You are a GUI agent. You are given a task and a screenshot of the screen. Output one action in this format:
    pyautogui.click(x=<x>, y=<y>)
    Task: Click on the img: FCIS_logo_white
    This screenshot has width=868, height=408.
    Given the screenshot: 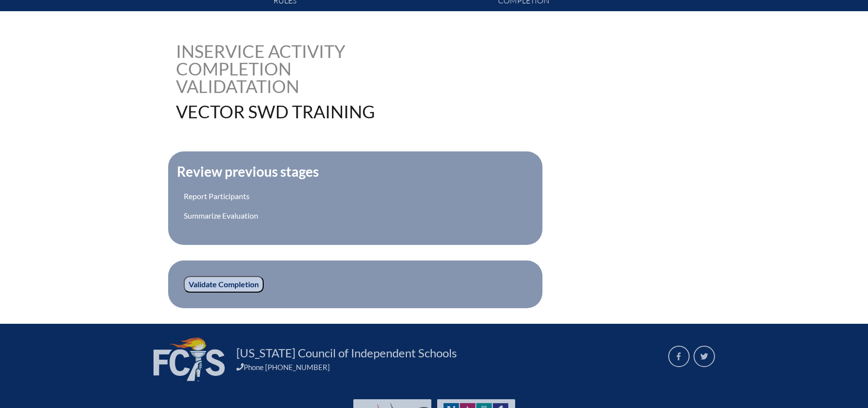 What is the action you would take?
    pyautogui.click(x=189, y=360)
    